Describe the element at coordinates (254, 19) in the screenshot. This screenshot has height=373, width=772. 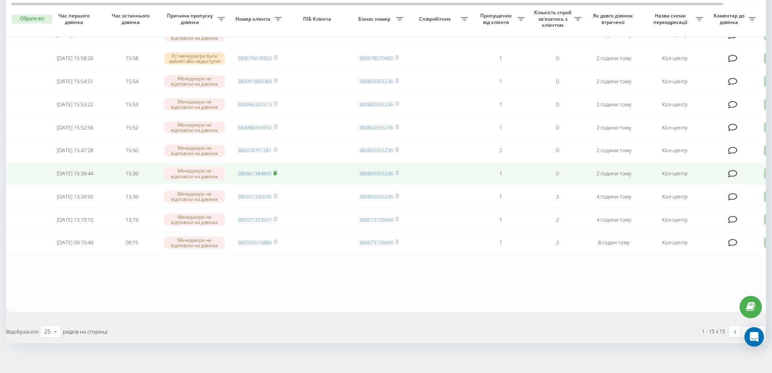
I see `span: Номер клієнта` at that location.